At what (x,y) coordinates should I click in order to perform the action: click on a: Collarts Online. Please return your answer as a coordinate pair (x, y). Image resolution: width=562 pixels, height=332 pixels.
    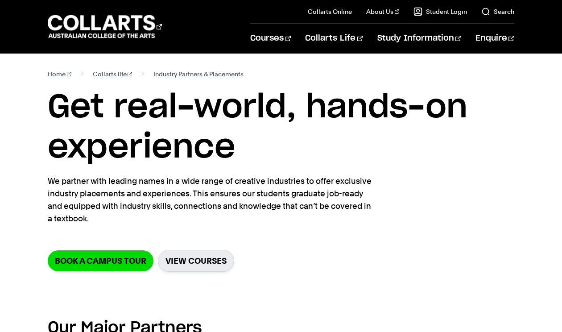
    Looking at the image, I should click on (330, 12).